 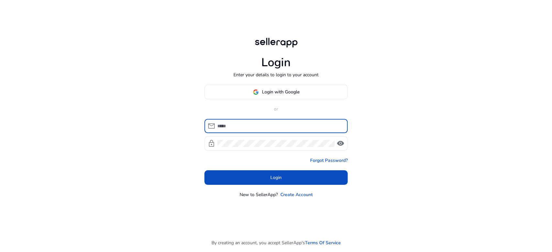 What do you see at coordinates (276, 92) in the screenshot?
I see `button: Login with Google` at bounding box center [276, 92].